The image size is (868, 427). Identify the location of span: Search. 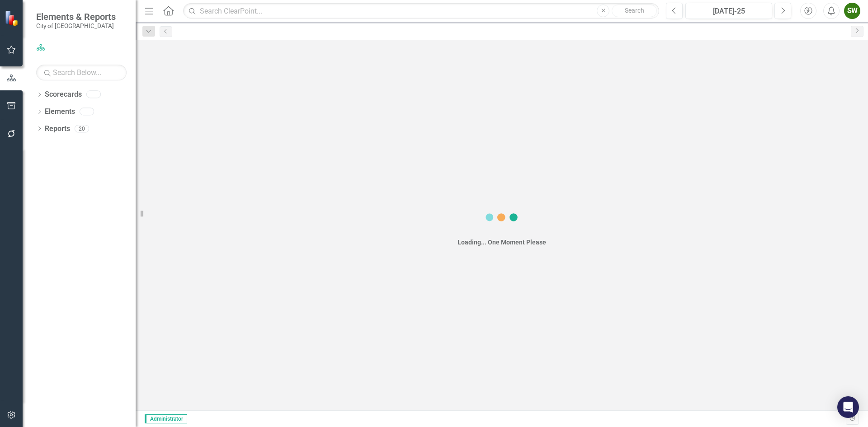
(635, 10).